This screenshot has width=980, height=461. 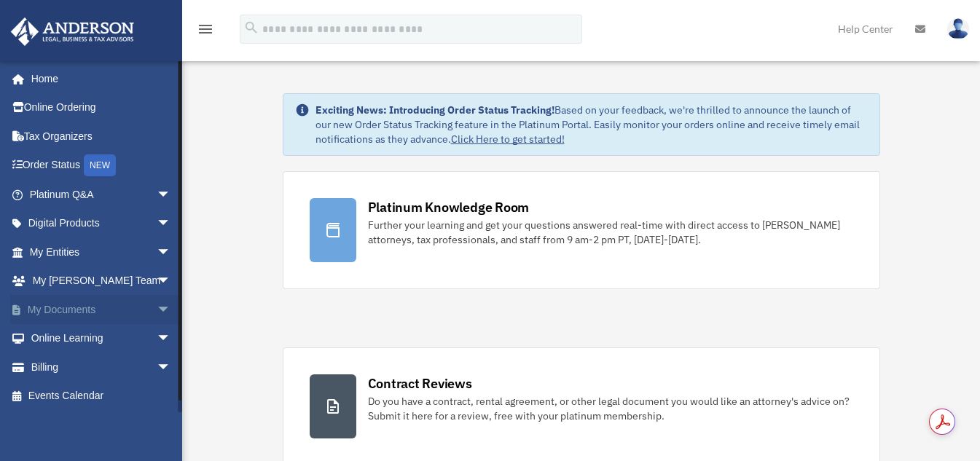 What do you see at coordinates (958, 28) in the screenshot?
I see `img: User Pic` at bounding box center [958, 28].